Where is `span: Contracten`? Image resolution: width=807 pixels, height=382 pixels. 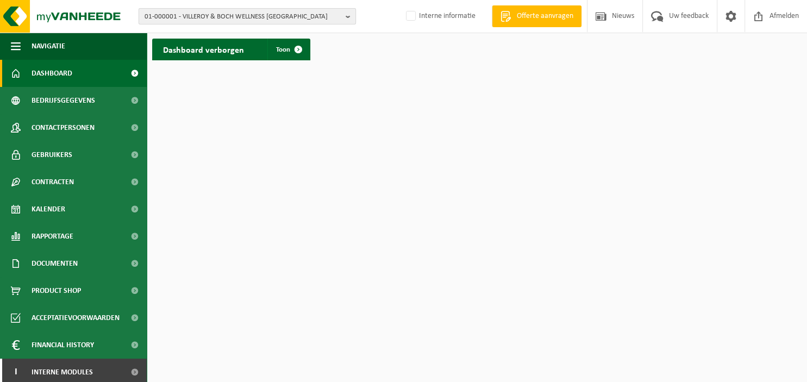
span: Contracten is located at coordinates (53, 182).